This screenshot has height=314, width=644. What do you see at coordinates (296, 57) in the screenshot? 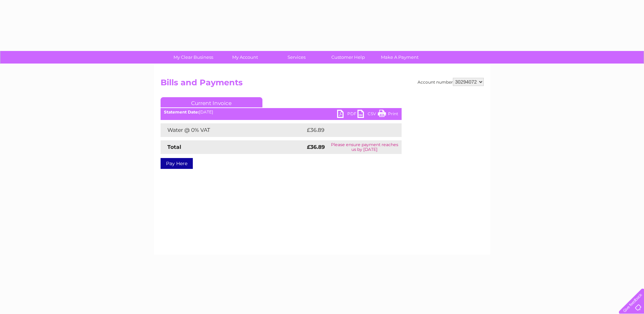
I see `a: Services` at bounding box center [296, 57].